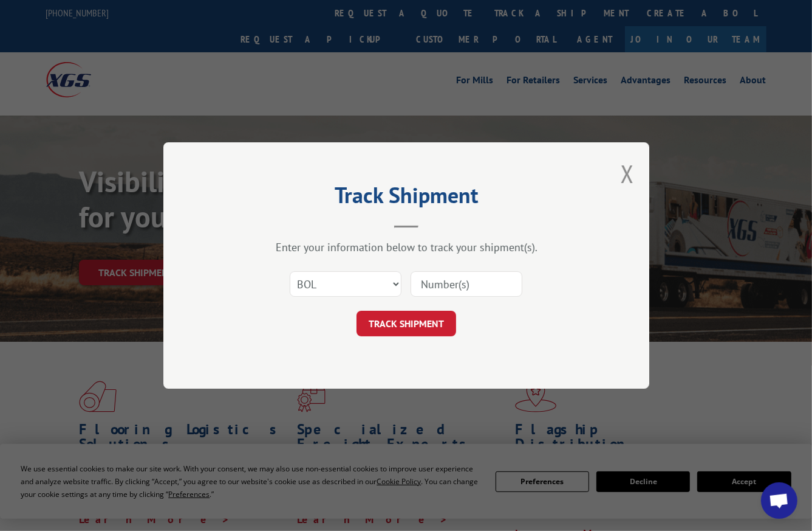 The width and height of the screenshot is (812, 531). What do you see at coordinates (628, 173) in the screenshot?
I see `button: Close modal` at bounding box center [628, 173].